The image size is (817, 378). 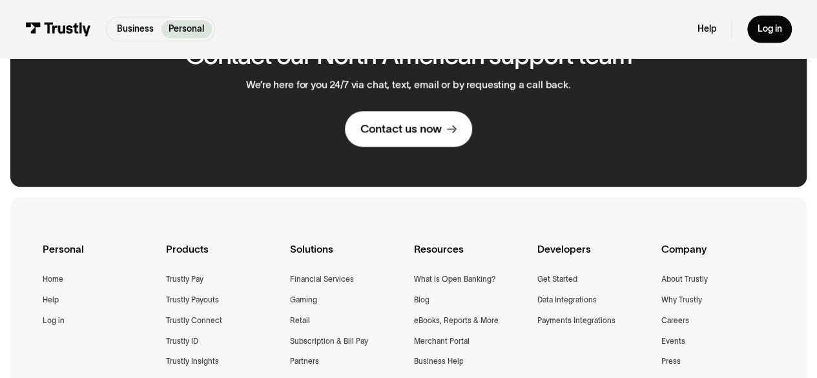 What do you see at coordinates (718, 256) in the screenshot?
I see `div: Company` at bounding box center [718, 256].